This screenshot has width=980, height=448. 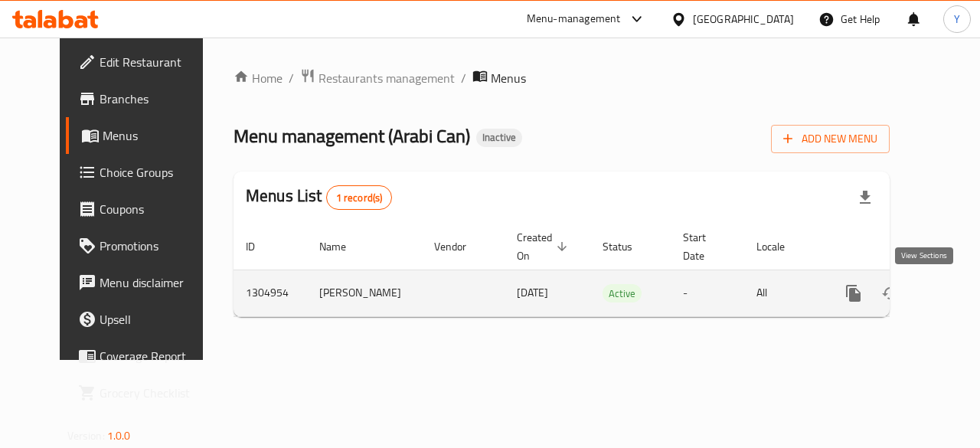 What do you see at coordinates (270, 293) in the screenshot?
I see `td: 1304954` at bounding box center [270, 293].